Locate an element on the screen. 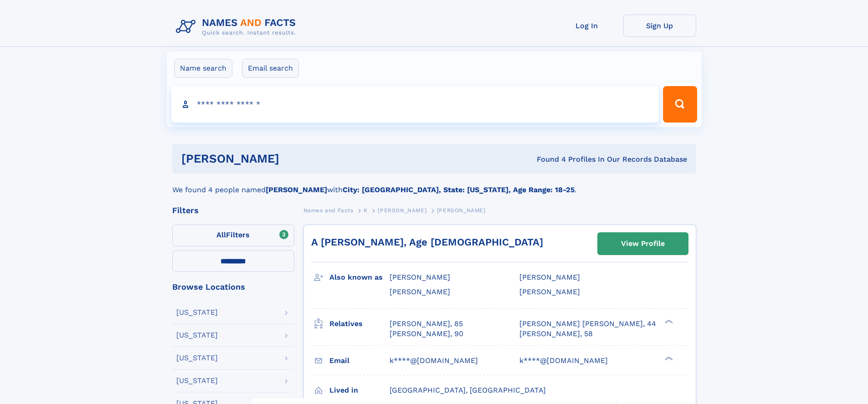 The image size is (868, 404). a: View Profile is located at coordinates (643, 243).